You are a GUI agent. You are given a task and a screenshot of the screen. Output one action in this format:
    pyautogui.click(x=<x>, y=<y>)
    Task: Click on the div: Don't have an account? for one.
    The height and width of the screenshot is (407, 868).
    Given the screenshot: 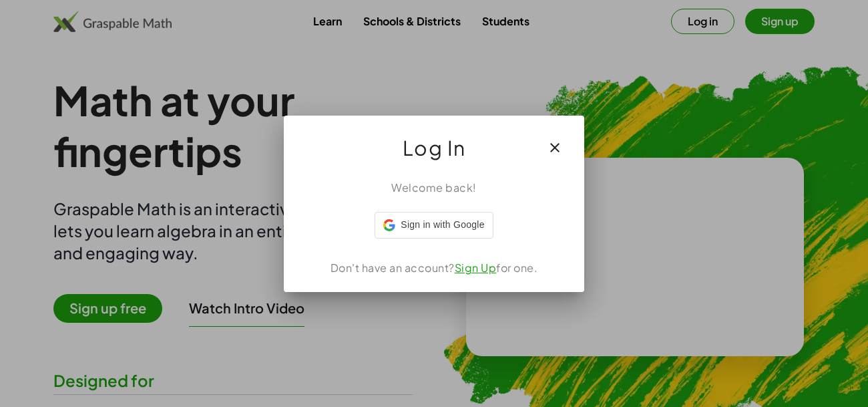 What is the action you would take?
    pyautogui.click(x=434, y=268)
    